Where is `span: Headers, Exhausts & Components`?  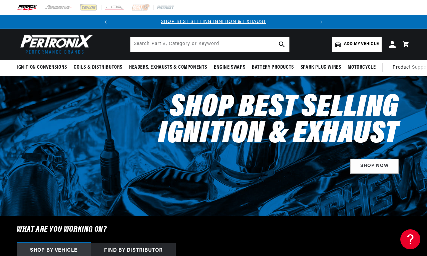
span: Headers, Exhausts & Components is located at coordinates (168, 67).